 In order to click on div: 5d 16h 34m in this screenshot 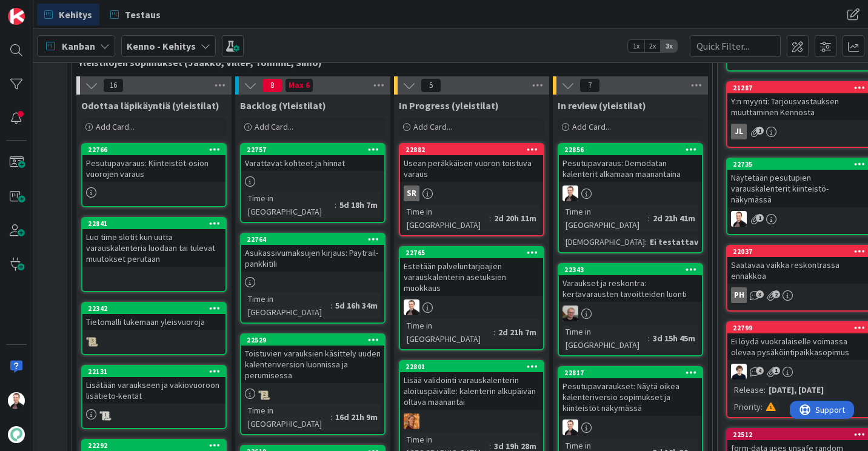, I will do `click(356, 306)`.